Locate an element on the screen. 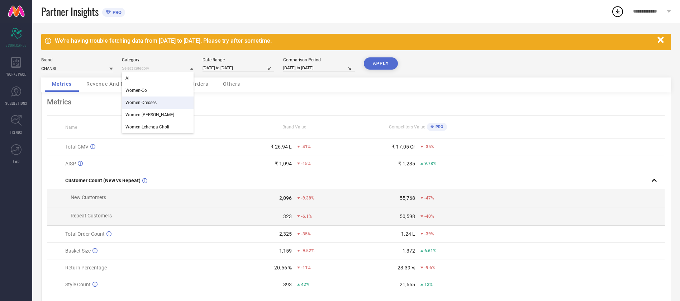  div: Date Range is located at coordinates (239, 60).